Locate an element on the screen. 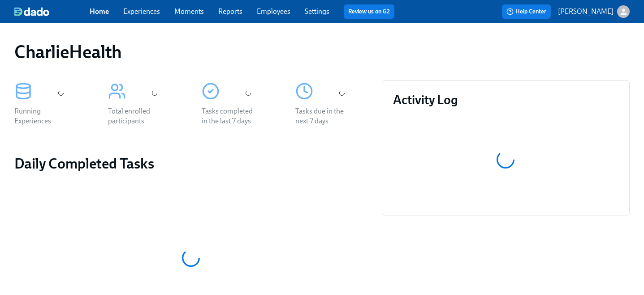 Image resolution: width=644 pixels, height=295 pixels. img: dado is located at coordinates (32, 12).